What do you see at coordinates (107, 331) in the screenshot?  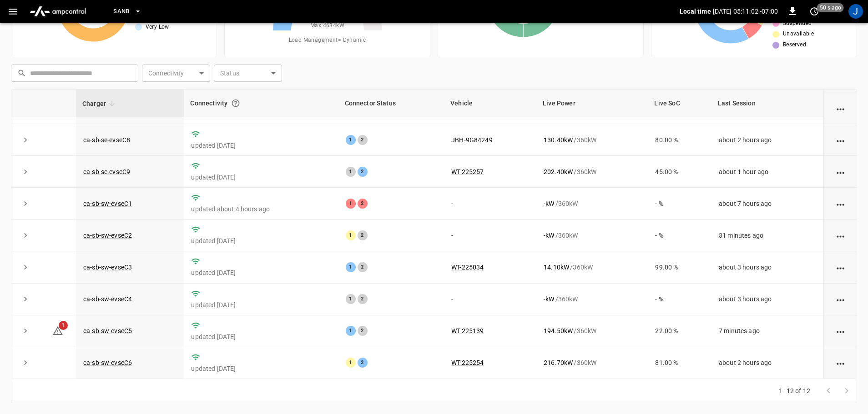 I see `a: ca-sb-sw-evseC5` at bounding box center [107, 331].